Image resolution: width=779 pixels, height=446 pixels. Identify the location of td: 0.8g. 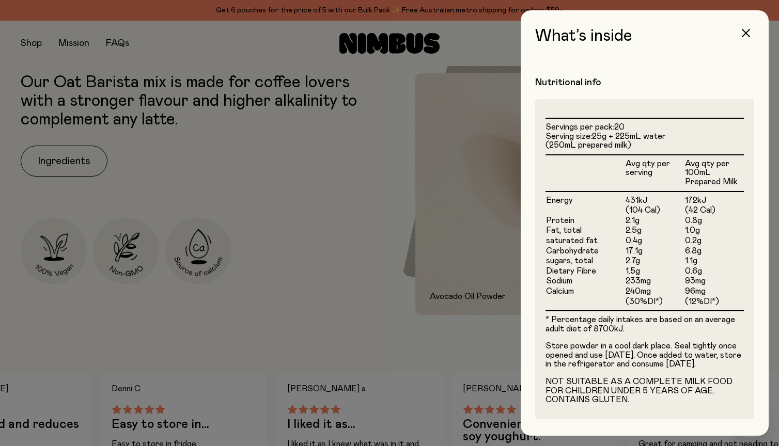
(714, 221).